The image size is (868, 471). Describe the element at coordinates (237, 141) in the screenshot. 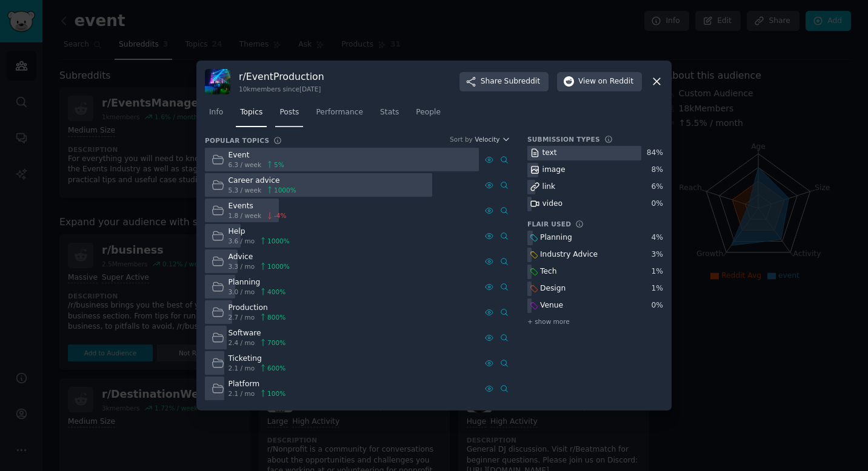

I see `h3: Popular Topics` at that location.